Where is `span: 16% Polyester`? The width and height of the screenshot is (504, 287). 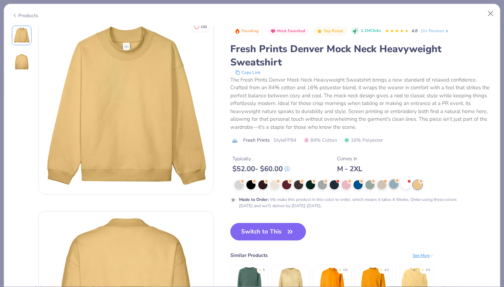
span: 16% Polyester is located at coordinates (364, 140).